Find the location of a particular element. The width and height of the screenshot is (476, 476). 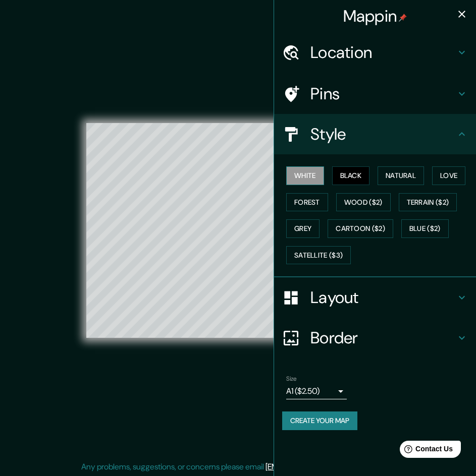

div: A1 ($2.50) is located at coordinates (316, 391).